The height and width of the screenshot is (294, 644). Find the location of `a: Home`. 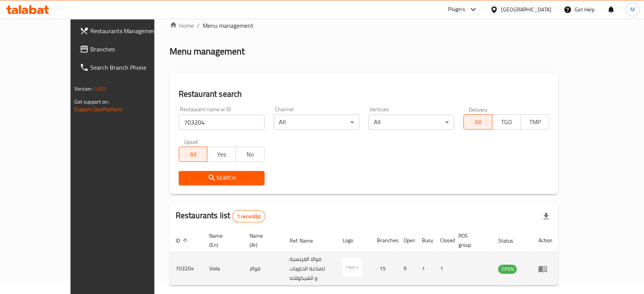

a: Home is located at coordinates (182, 25).